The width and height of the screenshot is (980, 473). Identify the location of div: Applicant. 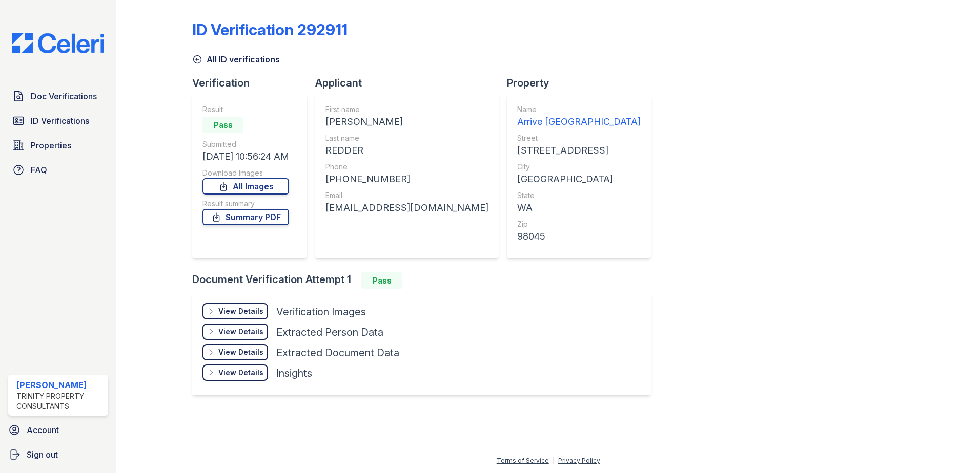
(411, 83).